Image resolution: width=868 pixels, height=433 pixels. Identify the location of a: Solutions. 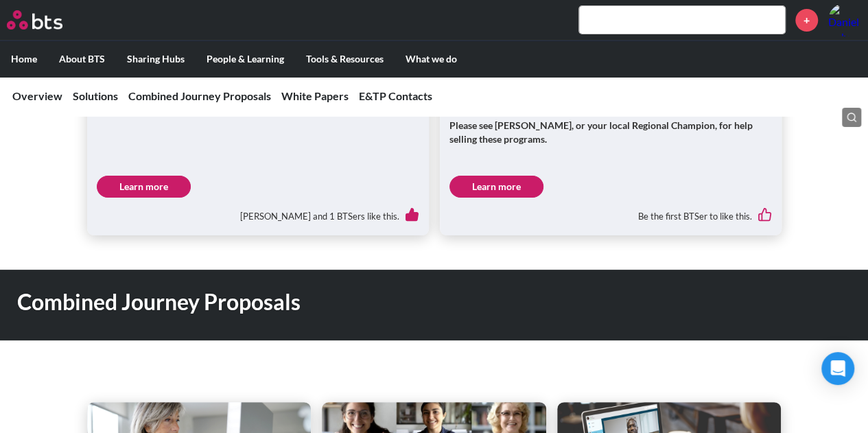
(95, 95).